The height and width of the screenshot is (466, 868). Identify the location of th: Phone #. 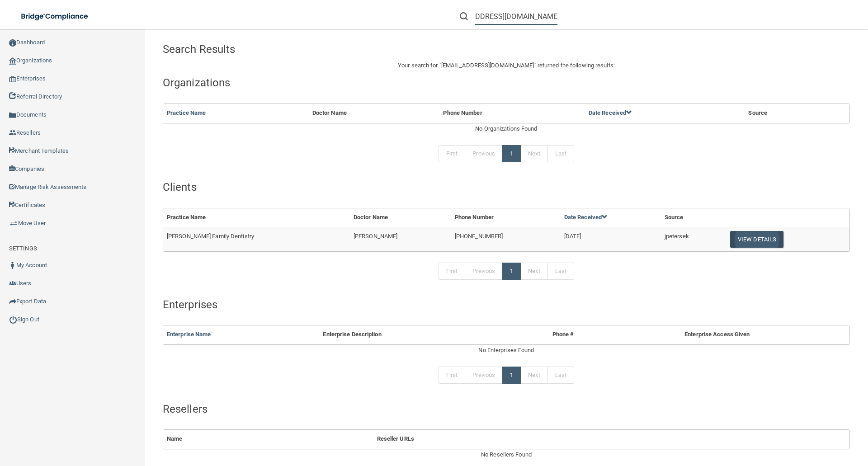
(563, 334).